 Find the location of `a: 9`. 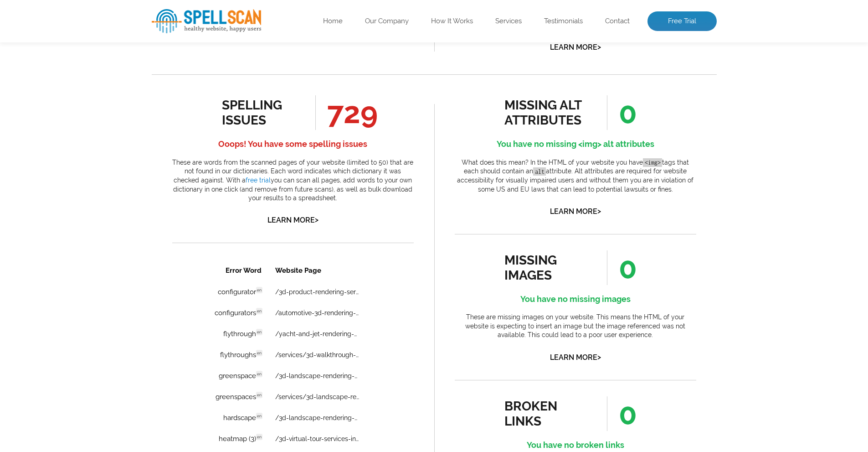

a: 9 is located at coordinates (166, 259).